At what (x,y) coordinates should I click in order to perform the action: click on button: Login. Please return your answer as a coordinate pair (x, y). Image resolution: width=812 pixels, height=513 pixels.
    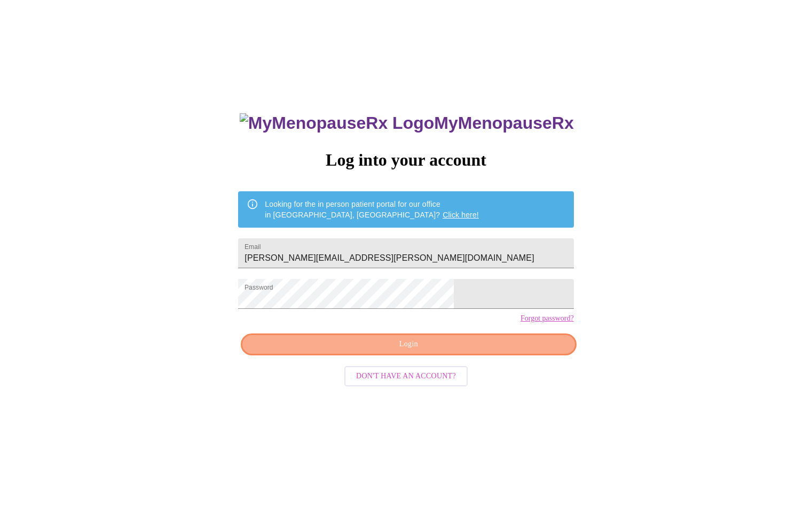
    Looking at the image, I should click on (409, 345).